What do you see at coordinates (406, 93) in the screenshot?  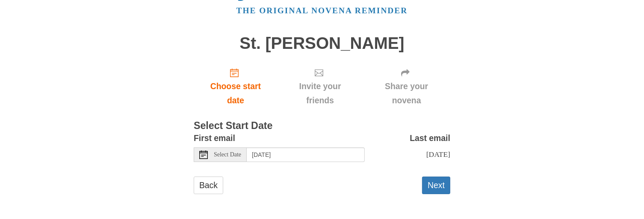 I see `span: Share your novena` at bounding box center [406, 93].